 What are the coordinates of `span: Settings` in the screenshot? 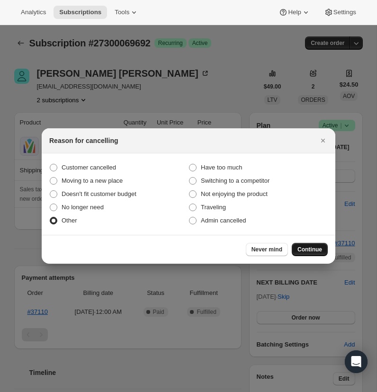 It's located at (345, 12).